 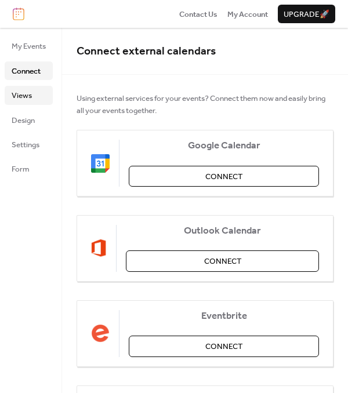 What do you see at coordinates (28, 71) in the screenshot?
I see `a: Connect` at bounding box center [28, 71].